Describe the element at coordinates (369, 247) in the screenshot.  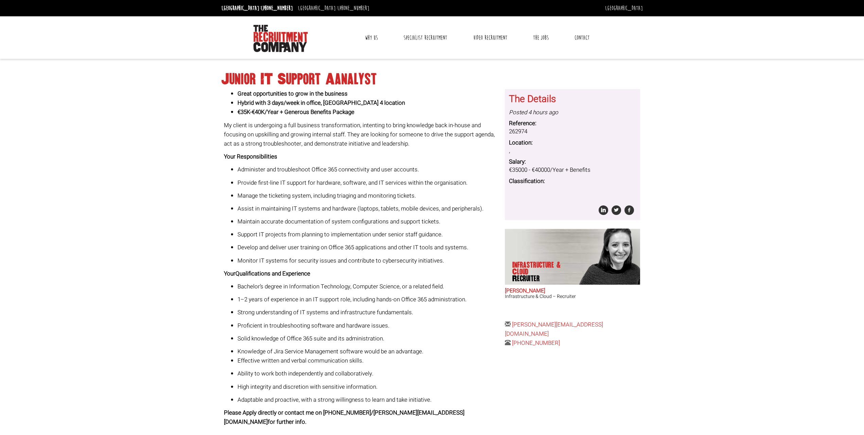
I see `p: Develop and deliver user training on Office 365 applications and other IT tools and systems.` at that location.